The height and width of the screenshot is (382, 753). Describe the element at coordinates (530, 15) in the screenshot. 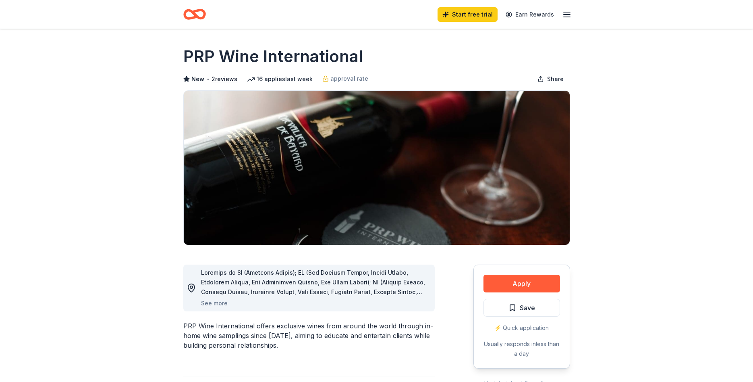

I see `a: Earn Rewards` at that location.